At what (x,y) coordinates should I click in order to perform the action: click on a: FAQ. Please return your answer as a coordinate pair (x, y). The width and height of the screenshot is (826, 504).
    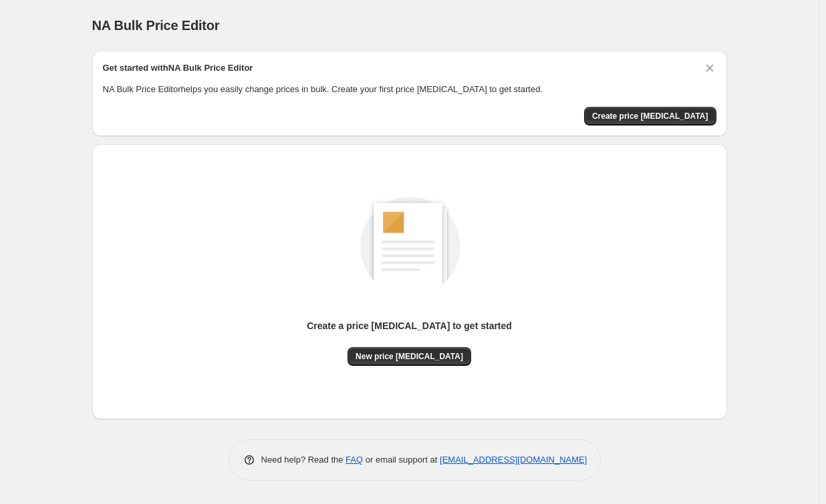
    Looking at the image, I should click on (354, 459).